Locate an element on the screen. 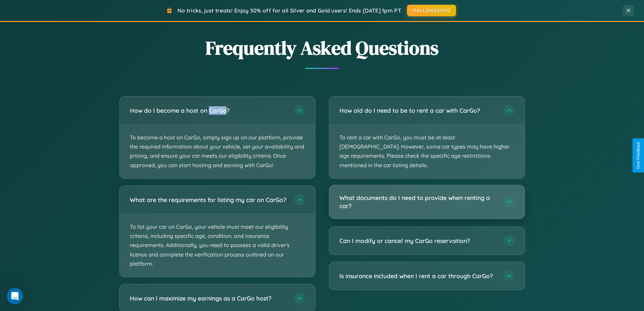  h3: How do I become a host on CarGo? is located at coordinates (209, 110).